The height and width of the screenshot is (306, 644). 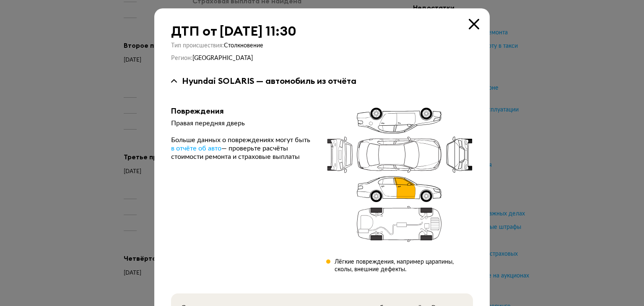 I want to click on div: Регион :, so click(x=322, y=58).